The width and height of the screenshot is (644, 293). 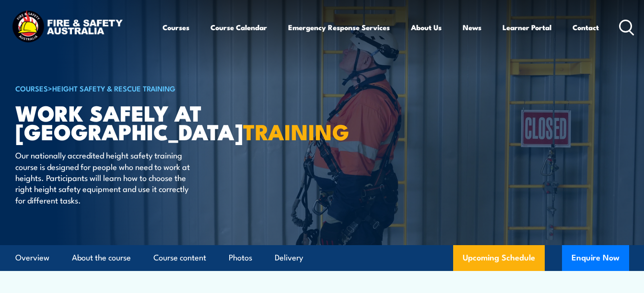 What do you see at coordinates (114, 88) in the screenshot?
I see `a: Height Safety & Rescue Training` at bounding box center [114, 88].